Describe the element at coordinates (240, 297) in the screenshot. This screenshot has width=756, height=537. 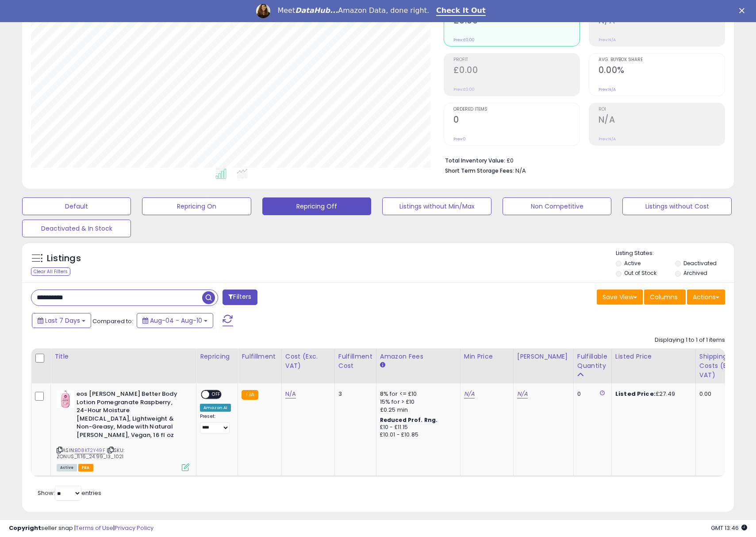
I see `button: Filters` at that location.